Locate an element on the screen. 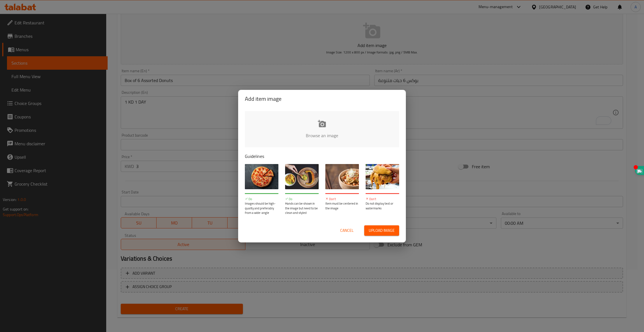 This screenshot has height=332, width=644. p: Guidelines is located at coordinates (322, 156).